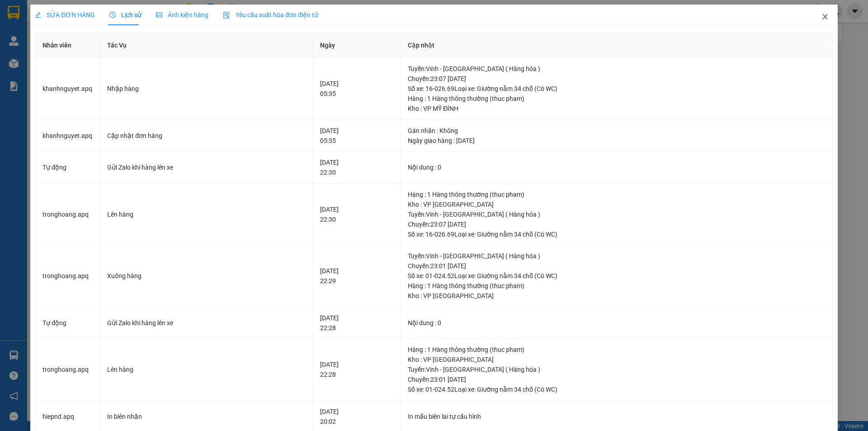  I want to click on div: Nhập hàng, so click(206, 88).